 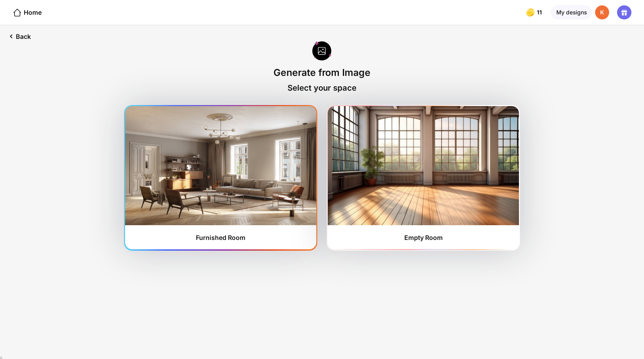 What do you see at coordinates (221, 237) in the screenshot?
I see `div: Furnished Room` at bounding box center [221, 237].